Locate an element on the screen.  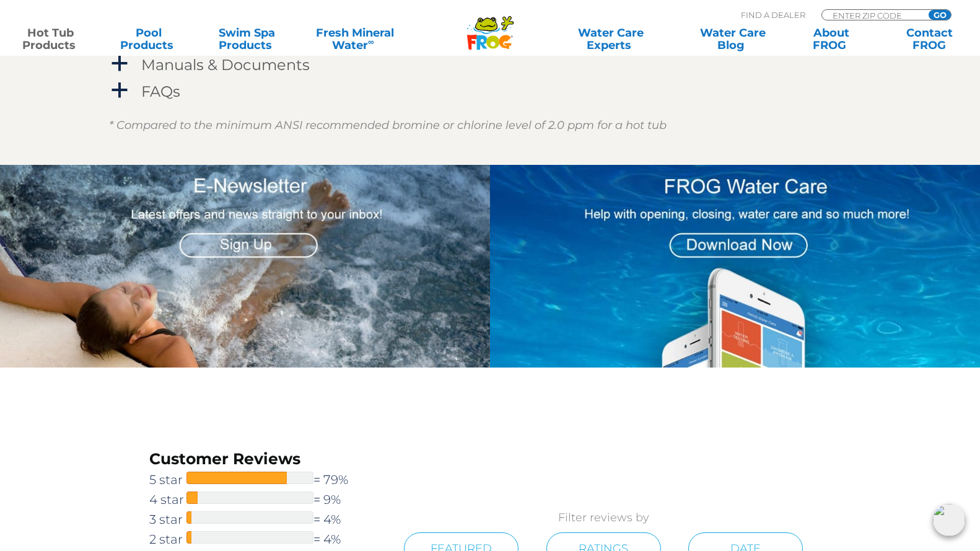
a: Hot TubProducts is located at coordinates (50, 39).